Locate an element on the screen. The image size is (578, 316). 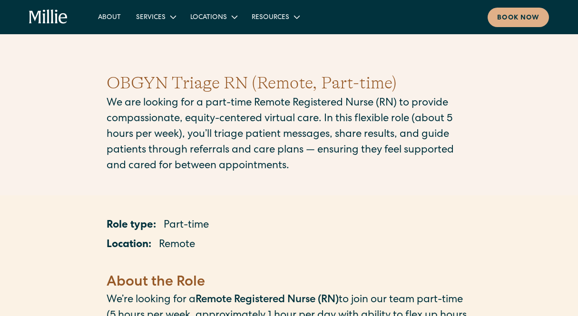
a: About is located at coordinates (109, 17).